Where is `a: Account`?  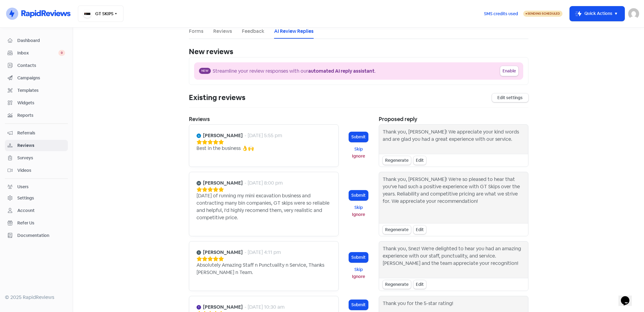 a: Account is located at coordinates (36, 210).